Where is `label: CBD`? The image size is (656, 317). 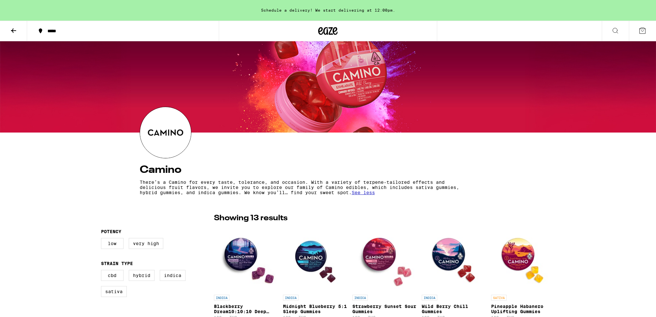 label: CBD is located at coordinates (112, 276).